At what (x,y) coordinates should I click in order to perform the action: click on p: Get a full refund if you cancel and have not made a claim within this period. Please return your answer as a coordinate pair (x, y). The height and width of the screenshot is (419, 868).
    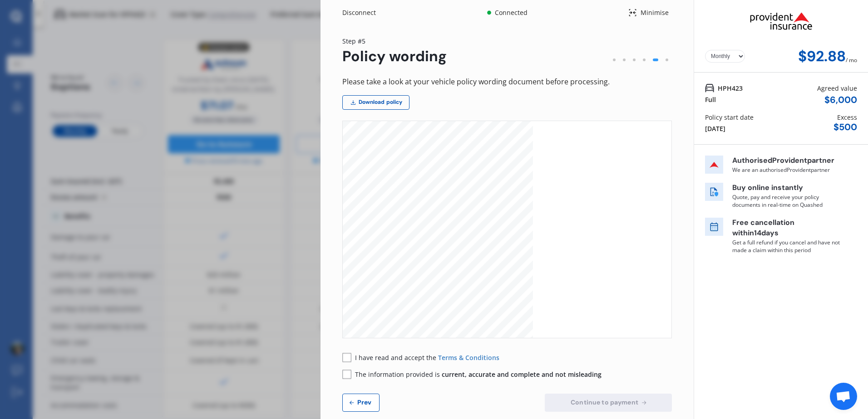
    Looking at the image, I should click on (787, 246).